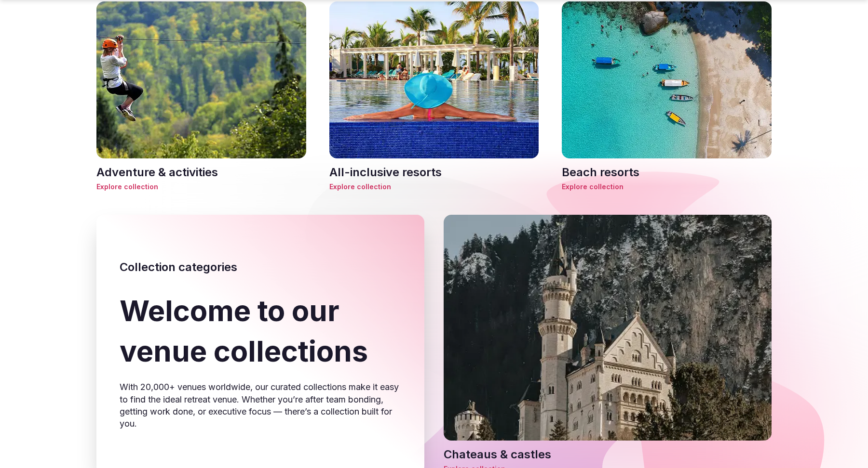 The height and width of the screenshot is (468, 868). Describe the element at coordinates (607, 455) in the screenshot. I see `h3: Chateaus & castles` at that location.